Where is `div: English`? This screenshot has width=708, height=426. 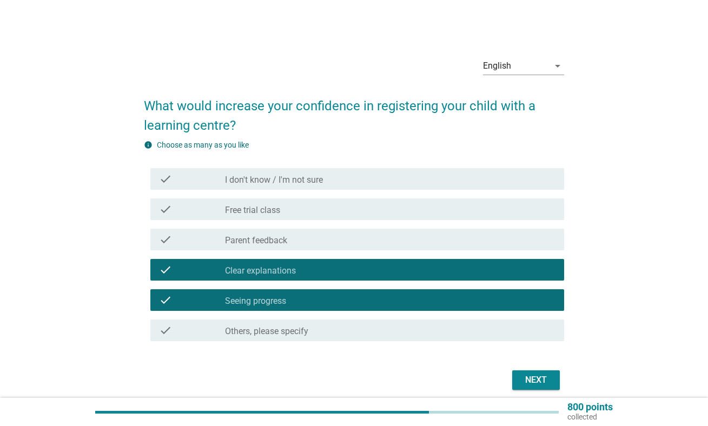
div: English is located at coordinates (497, 66).